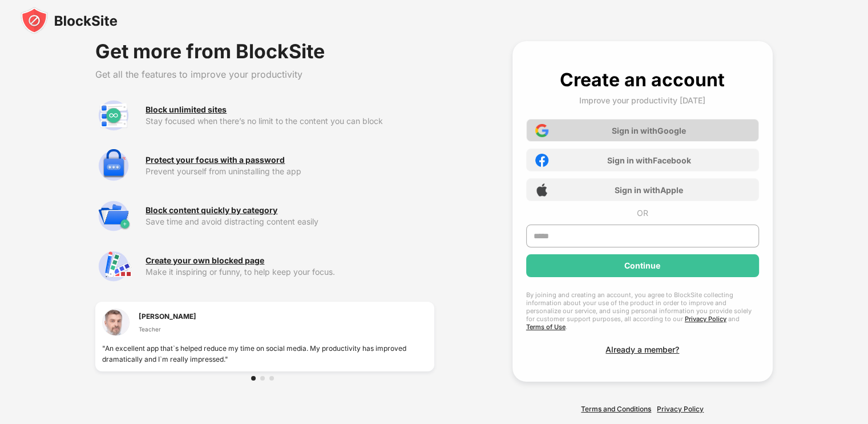  Describe the element at coordinates (113, 216) in the screenshot. I see `img: premium-category.svg` at that location.